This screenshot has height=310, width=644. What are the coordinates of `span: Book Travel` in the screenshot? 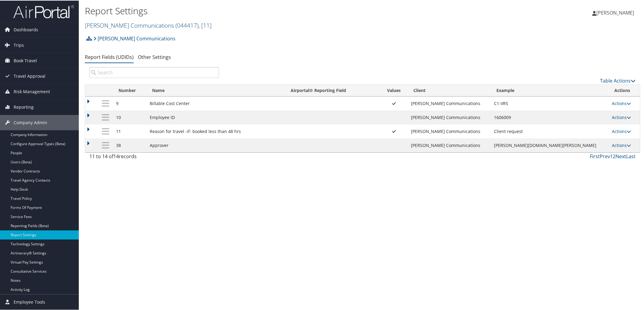 It's located at (25, 60).